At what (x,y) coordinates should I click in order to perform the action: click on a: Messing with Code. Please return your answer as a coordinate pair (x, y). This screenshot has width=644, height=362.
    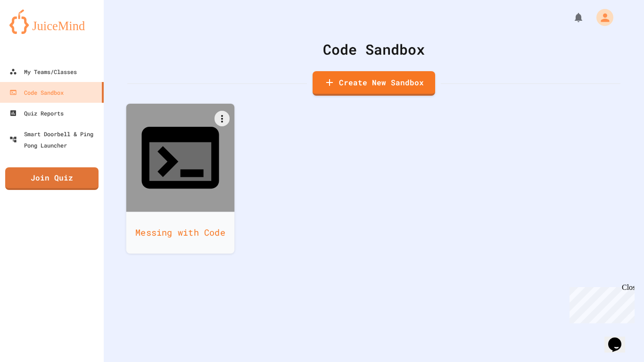
    Looking at the image, I should click on (181, 179).